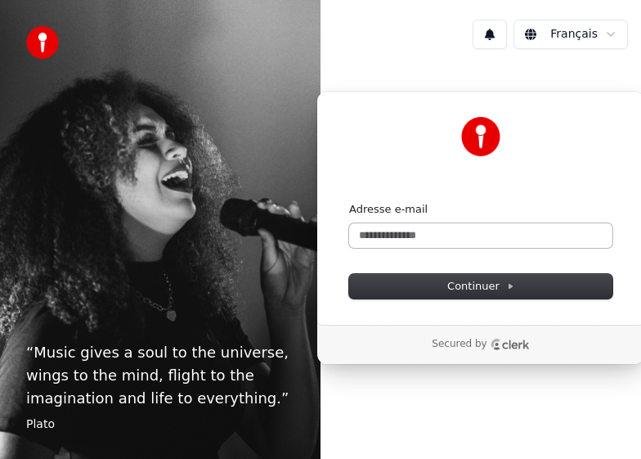 This screenshot has width=641, height=459. I want to click on label: Adresse e-mail, so click(388, 209).